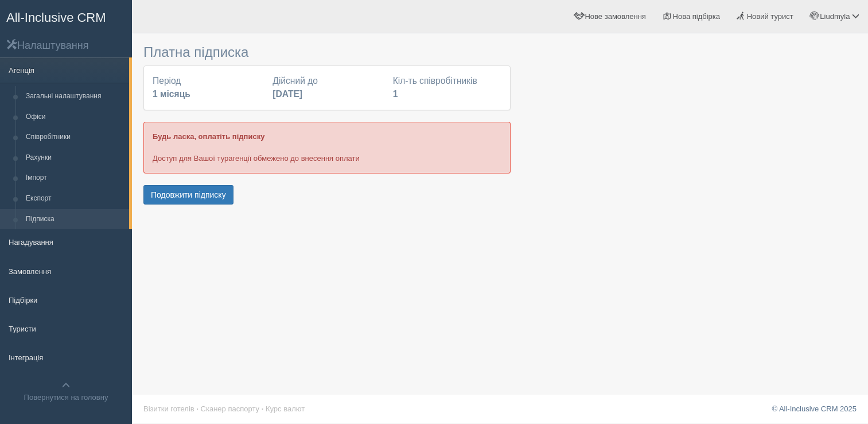 The height and width of the screenshot is (424, 868). What do you see at coordinates (74, 158) in the screenshot?
I see `a: Рахунки` at bounding box center [74, 158].